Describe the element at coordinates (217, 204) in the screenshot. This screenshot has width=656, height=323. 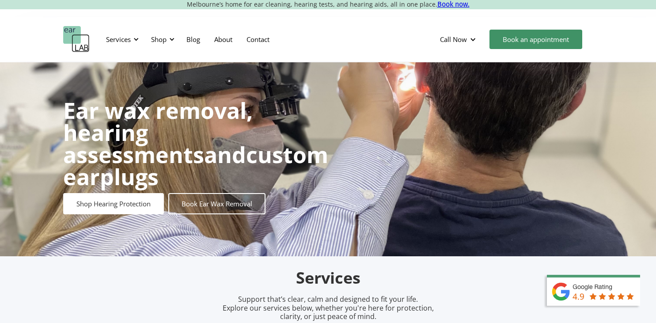
I see `a: Book Ear Wax Removal` at that location.